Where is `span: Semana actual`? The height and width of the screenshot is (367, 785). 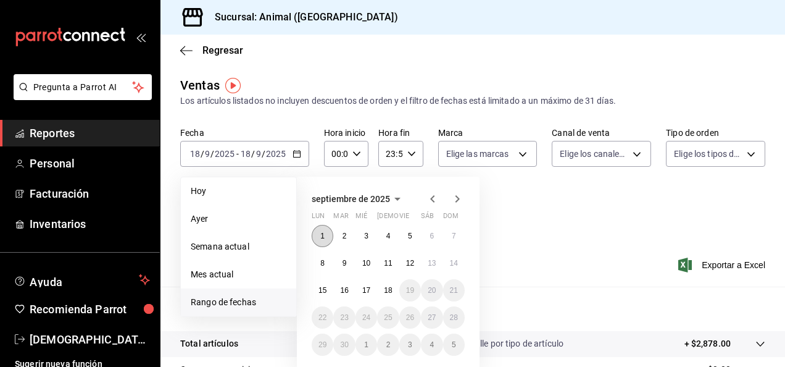
span: Semana actual is located at coordinates (238, 246).